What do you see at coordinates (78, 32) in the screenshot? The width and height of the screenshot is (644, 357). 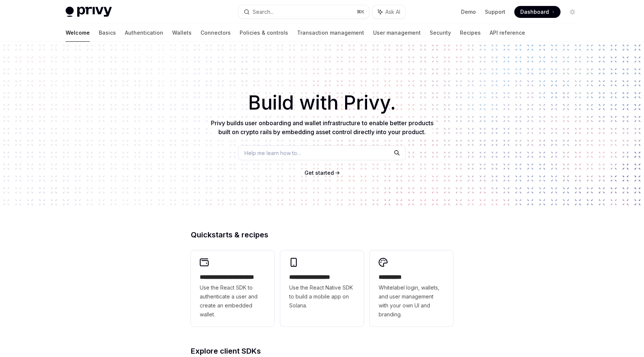 I see `a: Welcome` at bounding box center [78, 32].